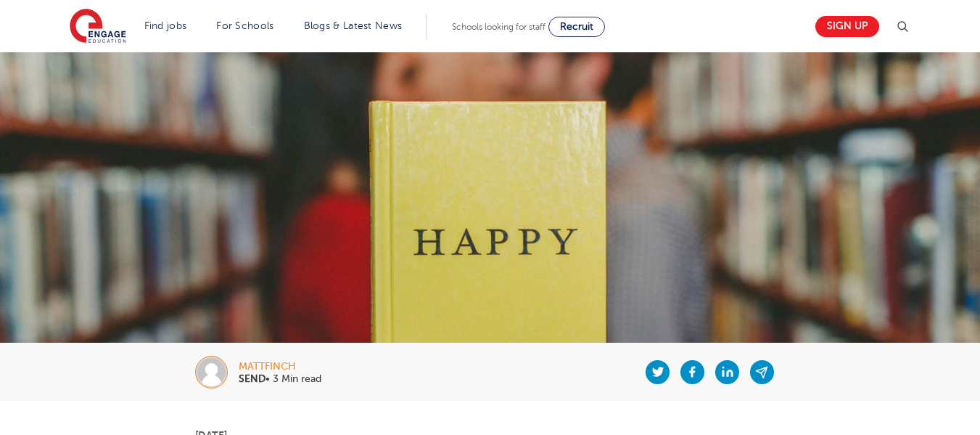 The height and width of the screenshot is (435, 980). Describe the element at coordinates (847, 26) in the screenshot. I see `a: Sign up` at that location.